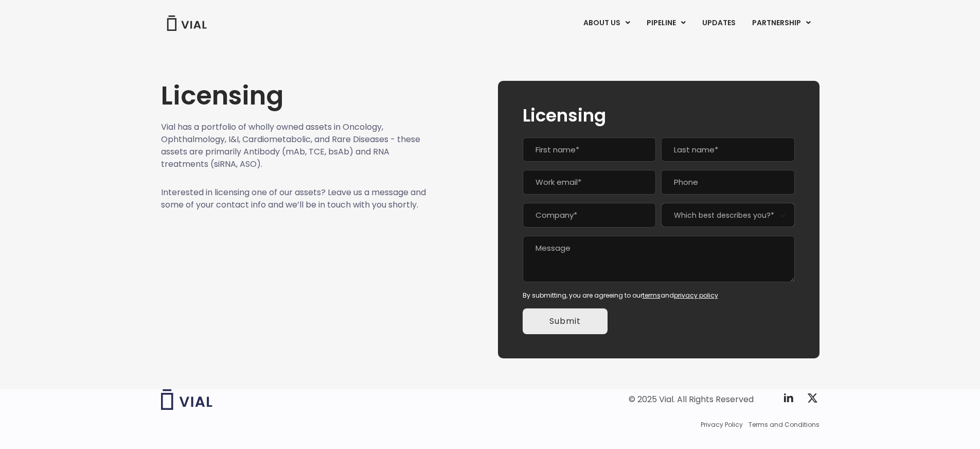  Describe the element at coordinates (718, 23) in the screenshot. I see `a: UPDATES` at that location.